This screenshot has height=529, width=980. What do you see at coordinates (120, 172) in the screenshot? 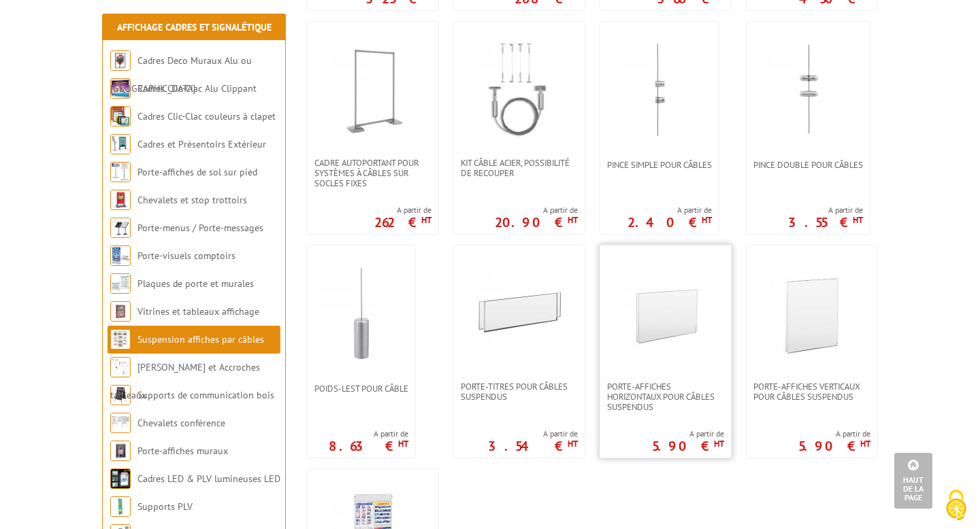
I see `img: Porte-affiches de sol sur pied` at bounding box center [120, 172].